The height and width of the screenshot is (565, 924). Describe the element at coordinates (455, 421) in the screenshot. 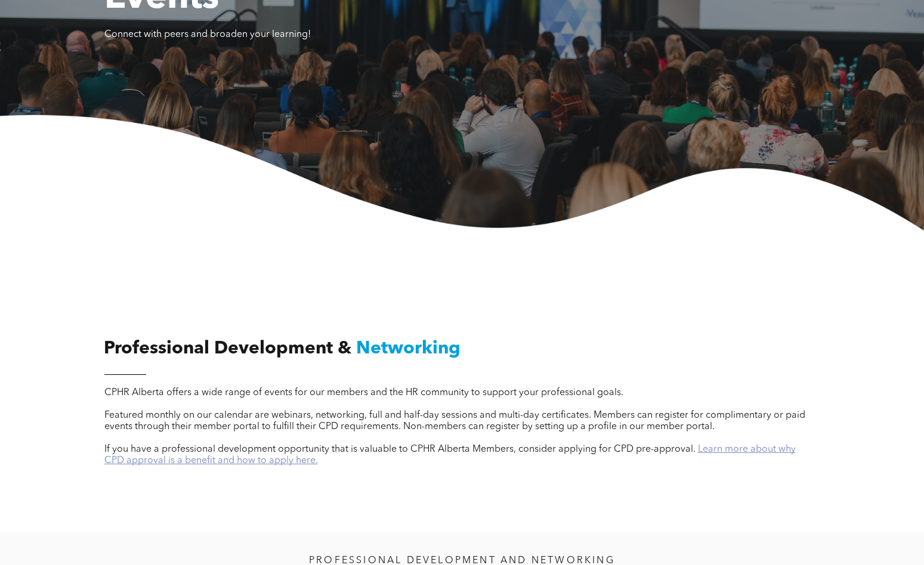

I see `span: Featured monthly on our calendar are webinars, networking, full and half-day sessions and multi-d...` at that location.